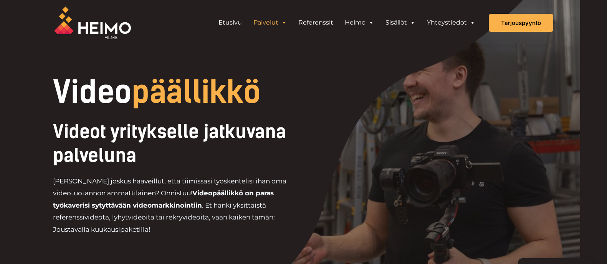 Image resolution: width=607 pixels, height=264 pixels. What do you see at coordinates (169, 144) in the screenshot?
I see `span: Videot yritykselle jatkuvana palveluna` at bounding box center [169, 144].